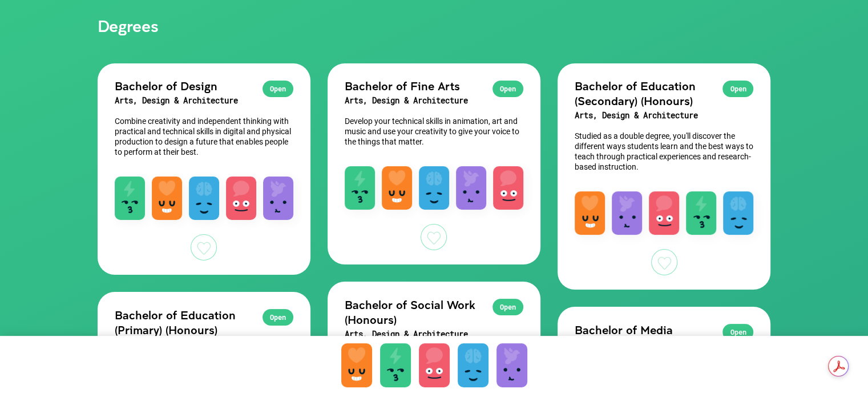 The width and height of the screenshot is (868, 397). I want to click on p: Combine creativity and independent thinking with practical and technical skills in digital and ph..., so click(203, 137).